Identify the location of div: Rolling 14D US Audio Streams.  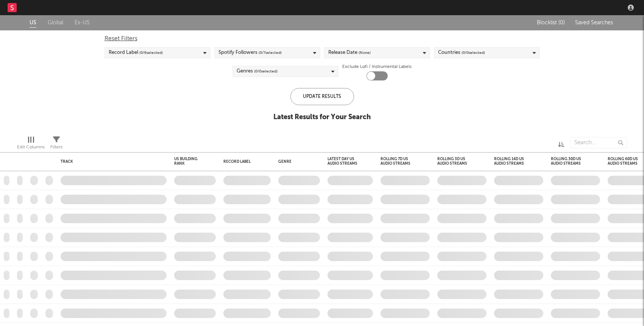
(513, 161).